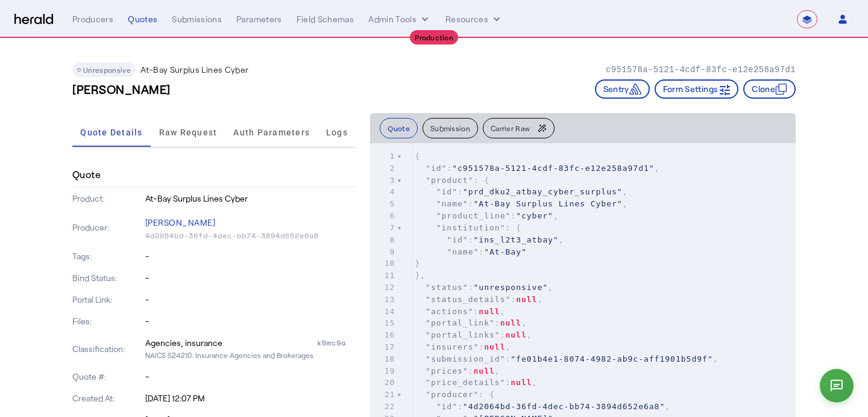  What do you see at coordinates (460, 323) in the screenshot?
I see `span: "portal_link"` at bounding box center [460, 323].